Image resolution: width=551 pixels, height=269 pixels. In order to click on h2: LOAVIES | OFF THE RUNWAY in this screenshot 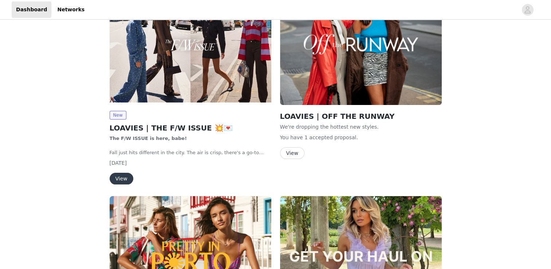, I will do `click(361, 116)`.